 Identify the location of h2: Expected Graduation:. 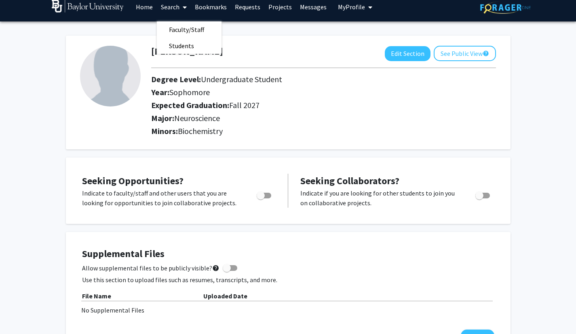
(312, 105).